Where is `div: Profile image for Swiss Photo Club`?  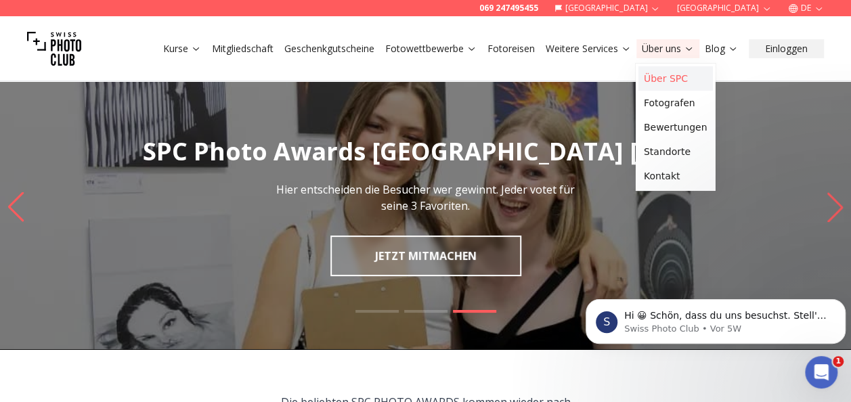
div: Profile image for Swiss Photo Club is located at coordinates (26, 51).